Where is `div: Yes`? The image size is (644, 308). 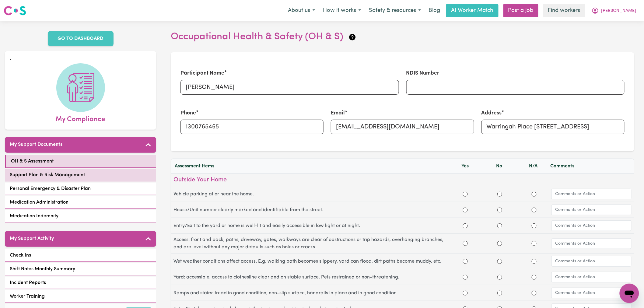 div: Yes is located at coordinates (465, 166).